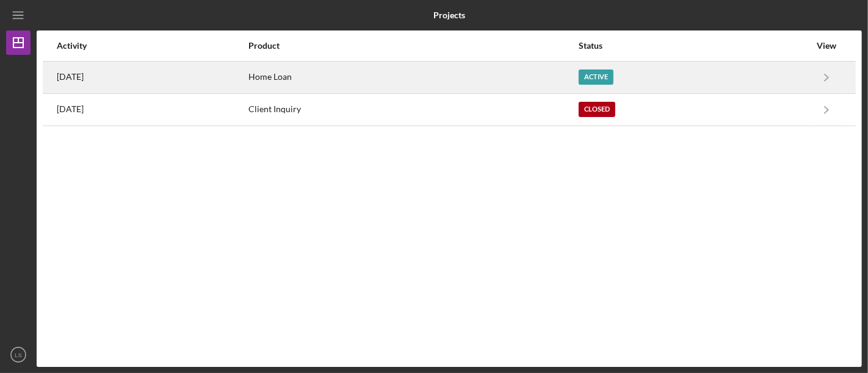 The image size is (868, 373). I want to click on div: View, so click(826, 46).